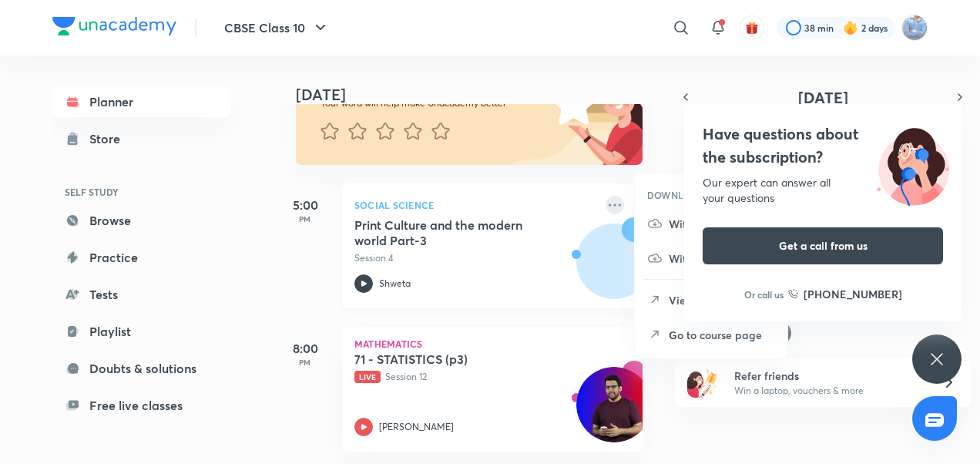  Describe the element at coordinates (305, 205) in the screenshot. I see `h5: 5:00` at that location.